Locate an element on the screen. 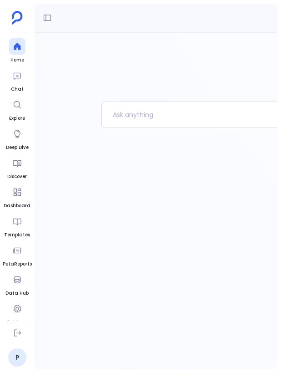  a: PetaReports is located at coordinates (17, 255).